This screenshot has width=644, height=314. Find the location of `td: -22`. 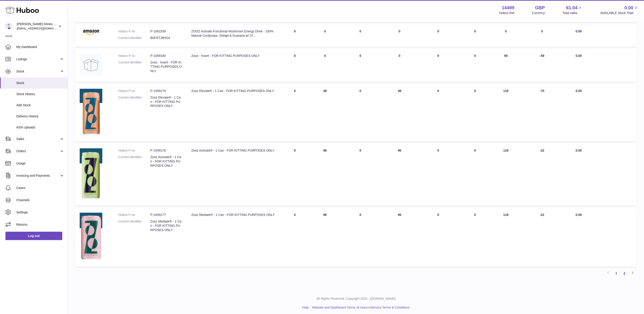

td: -22 is located at coordinates (542, 237).